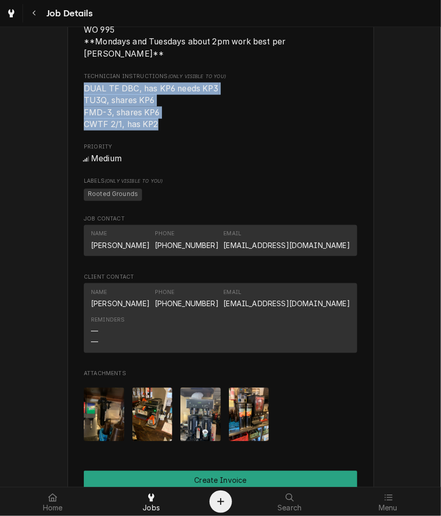  I want to click on span: Jobs, so click(151, 508).